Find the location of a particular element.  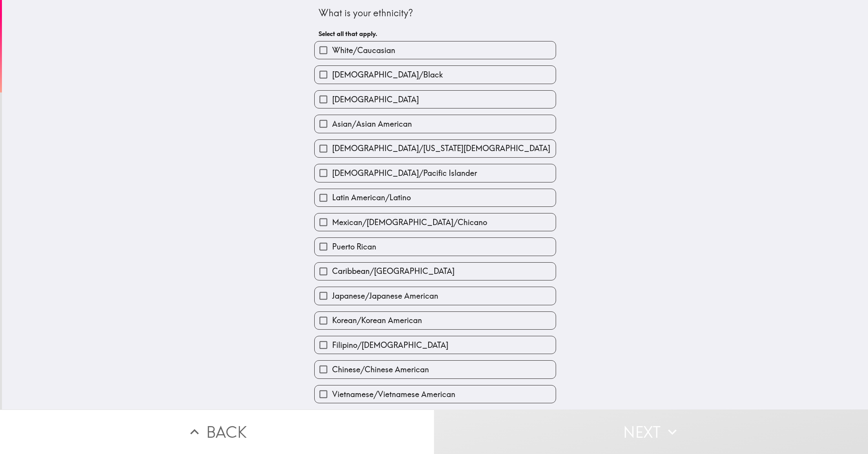

span: Latin American/Latino is located at coordinates (371, 198).